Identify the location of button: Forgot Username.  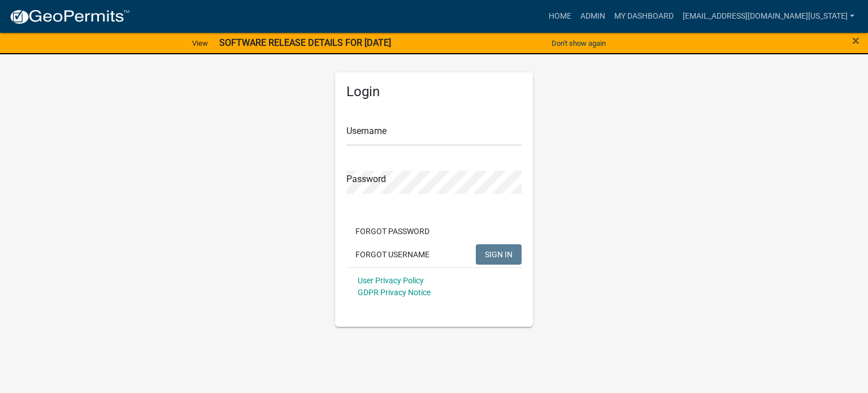
(392, 254).